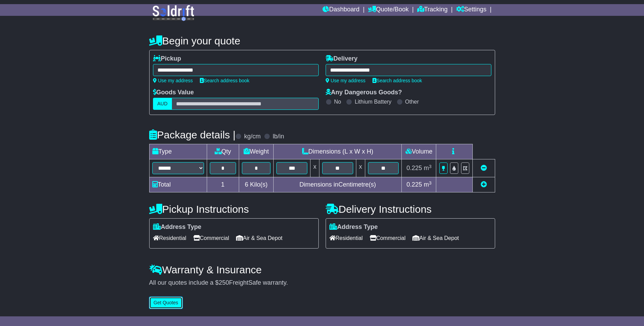  What do you see at coordinates (341, 10) in the screenshot?
I see `a: Dashboard` at bounding box center [341, 10].